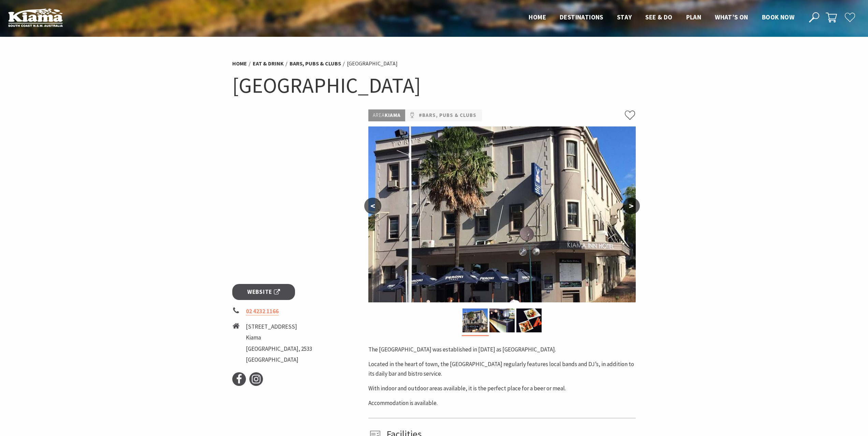  I want to click on p: With indoor and outdoor areas available, it is the perfect place for a beer or meal., so click(502, 388).